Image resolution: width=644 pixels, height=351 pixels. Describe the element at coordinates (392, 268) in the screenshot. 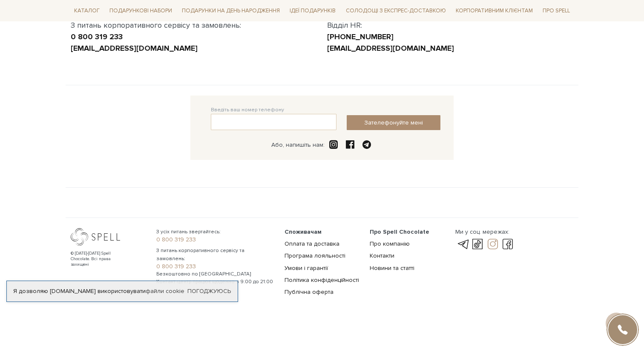

I see `a: Новини та статті` at that location.